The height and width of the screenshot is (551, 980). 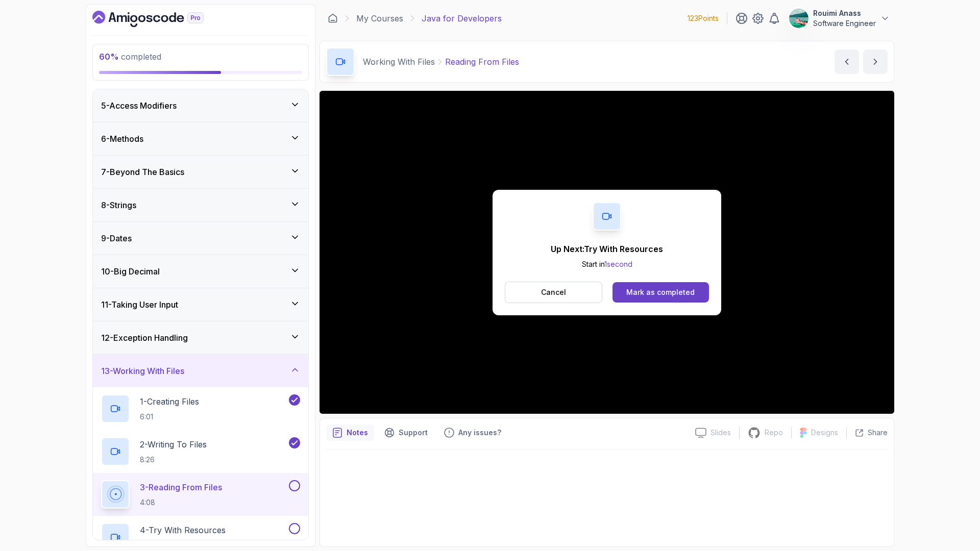 What do you see at coordinates (143, 172) in the screenshot?
I see `h3: 7 - Beyond The Basics` at bounding box center [143, 172].